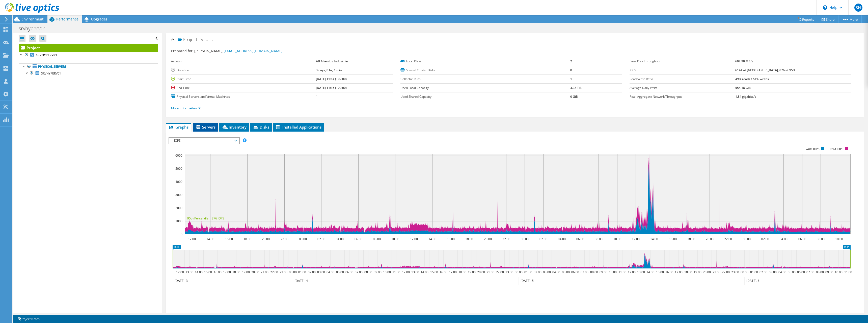 The width and height of the screenshot is (868, 323). What do you see at coordinates (243, 88) in the screenshot?
I see `label: End Time` at bounding box center [243, 88].